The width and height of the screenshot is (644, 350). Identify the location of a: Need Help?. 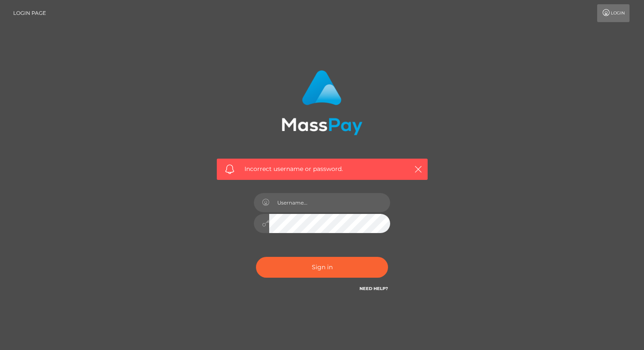
(373, 289).